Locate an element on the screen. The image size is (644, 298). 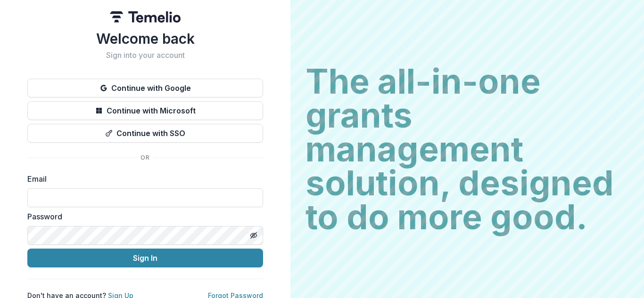
button: Toggle password visibility is located at coordinates (253, 235).